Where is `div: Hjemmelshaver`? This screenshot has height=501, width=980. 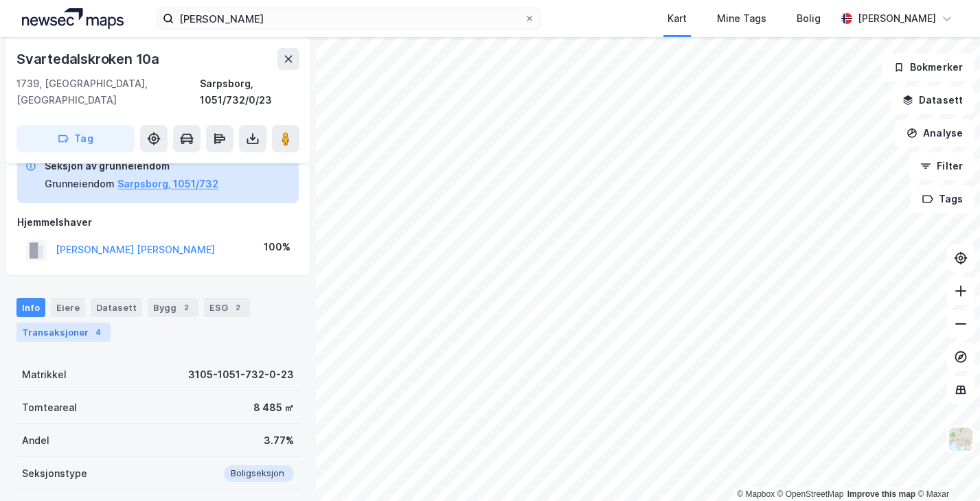
div: Hjemmelshaver is located at coordinates (158, 223).